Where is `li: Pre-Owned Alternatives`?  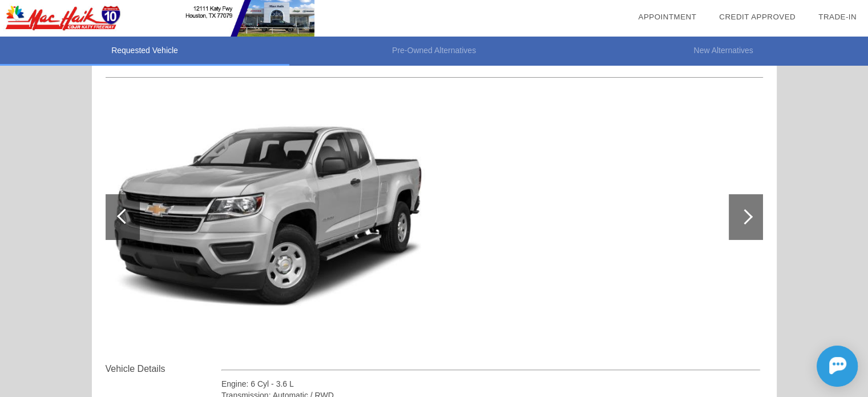
li: Pre-Owned Alternatives is located at coordinates (434, 51).